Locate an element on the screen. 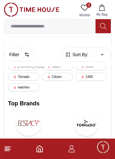  button: Sort By: is located at coordinates (77, 55).